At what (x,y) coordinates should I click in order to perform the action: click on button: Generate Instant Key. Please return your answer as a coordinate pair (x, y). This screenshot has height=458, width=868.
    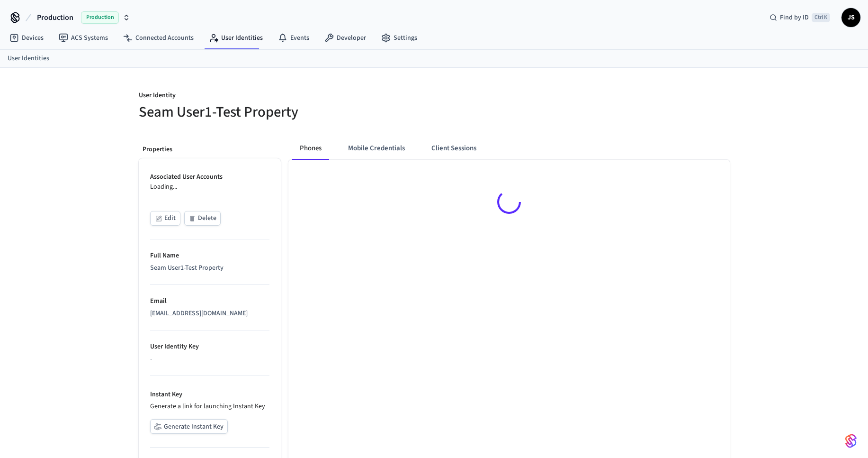
    Looking at the image, I should click on (189, 426).